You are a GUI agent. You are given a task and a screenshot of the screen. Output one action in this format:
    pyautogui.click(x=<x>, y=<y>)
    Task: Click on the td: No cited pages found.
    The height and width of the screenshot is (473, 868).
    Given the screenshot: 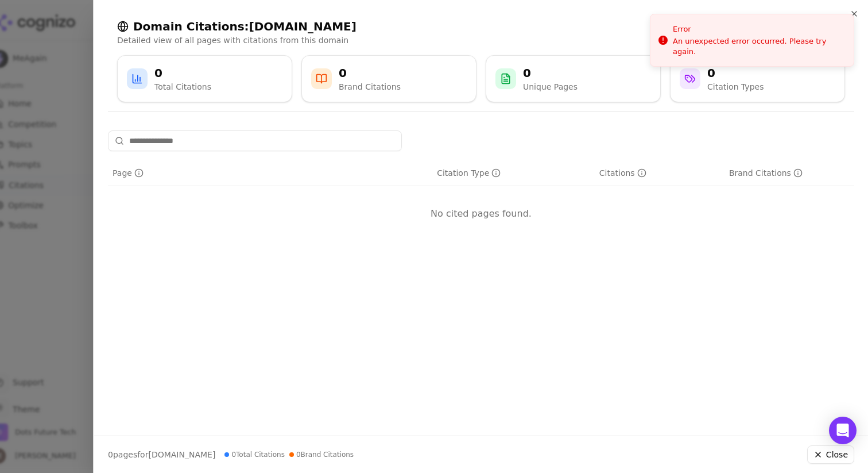 What is the action you would take?
    pyautogui.click(x=481, y=214)
    